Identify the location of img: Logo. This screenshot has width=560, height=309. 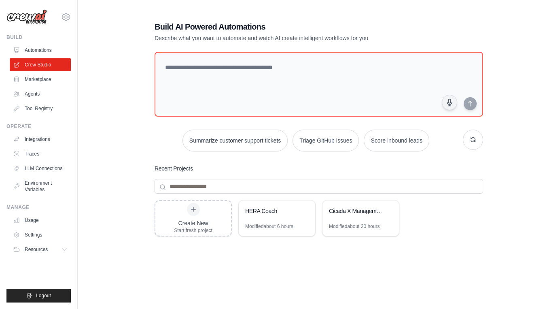
(27, 17).